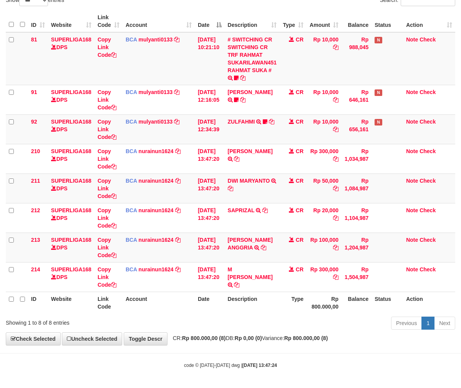 This screenshot has width=461, height=388. What do you see at coordinates (357, 129) in the screenshot?
I see `td: Rp 656,161` at bounding box center [357, 129].